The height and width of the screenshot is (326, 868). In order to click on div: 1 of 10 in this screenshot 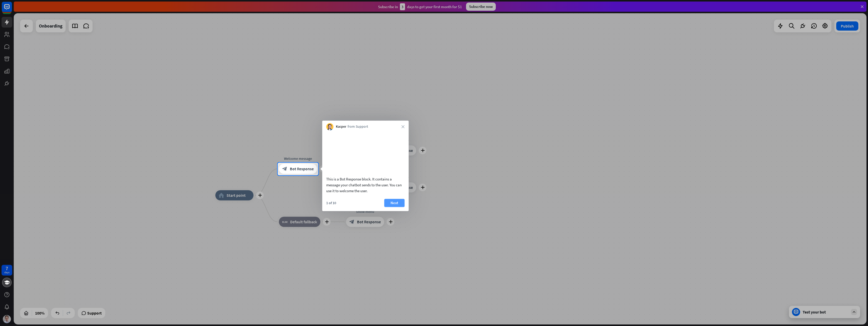, I will do `click(331, 203)`.